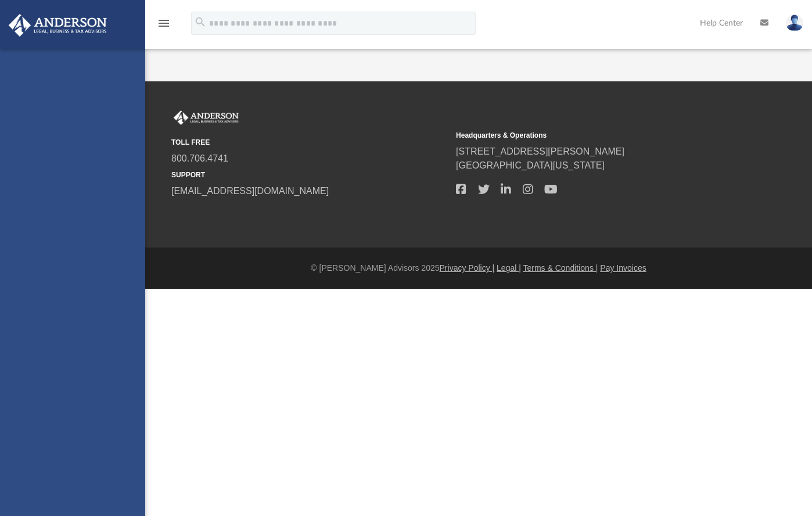 The width and height of the screenshot is (812, 516). I want to click on a: Terms & Conditions |, so click(561, 268).